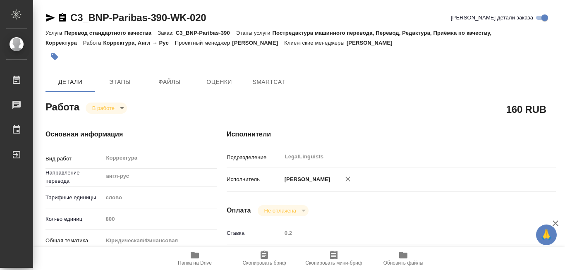 The width and height of the screenshot is (565, 270). Describe the element at coordinates (526, 109) in the screenshot. I see `h2: 160 RUB` at that location.